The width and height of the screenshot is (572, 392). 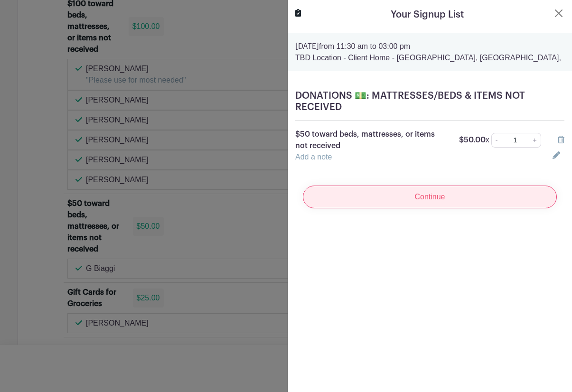 I want to click on a: Add a note, so click(x=313, y=157).